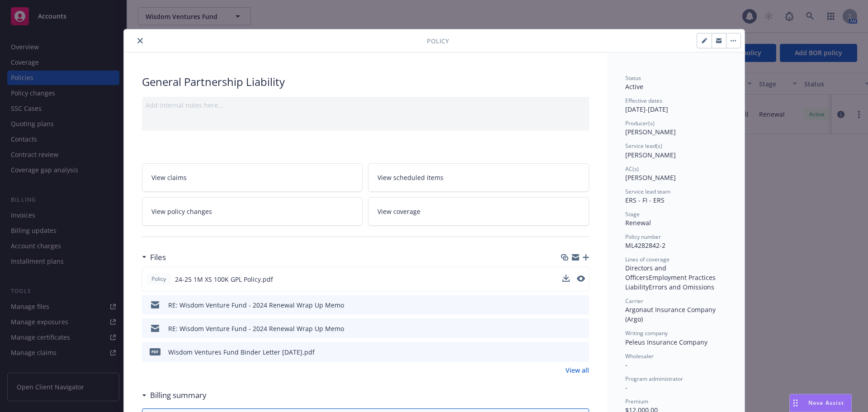 This screenshot has height=412, width=868. What do you see at coordinates (635, 301) in the screenshot?
I see `span: Carrier` at bounding box center [635, 301].